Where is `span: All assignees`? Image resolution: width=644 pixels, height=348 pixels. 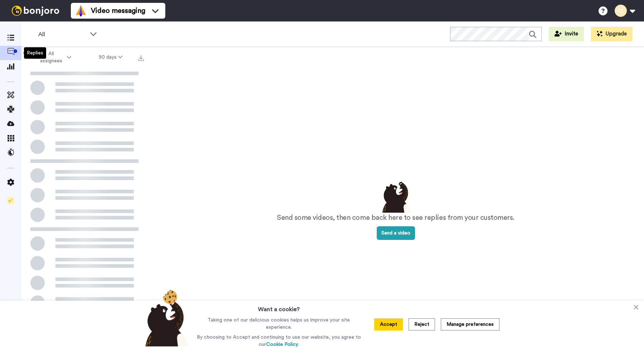
span: All assignees is located at coordinates (51, 57).